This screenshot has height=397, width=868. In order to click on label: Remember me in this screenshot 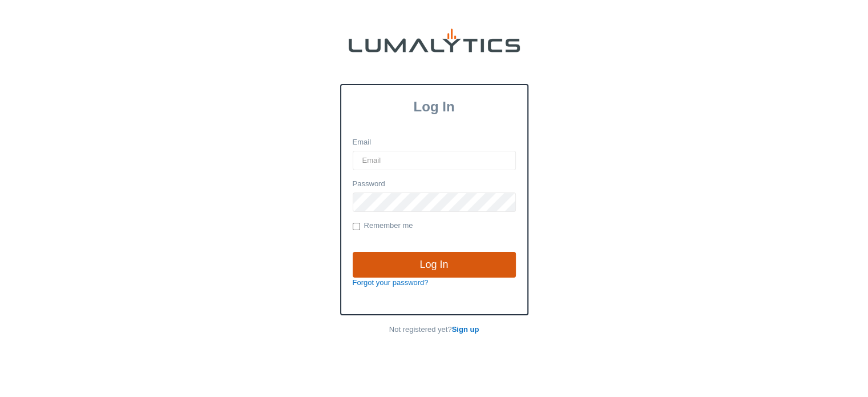, I will do `click(382, 226)`.